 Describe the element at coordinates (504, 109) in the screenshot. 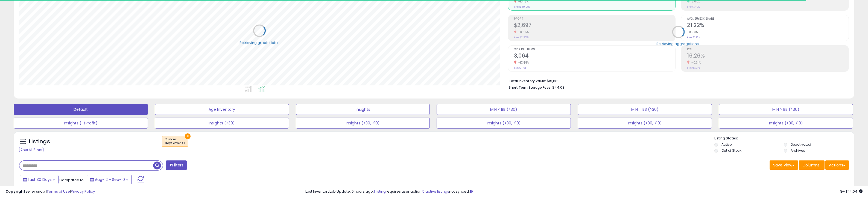

I see `button: MIN < BB (>30)` at that location.